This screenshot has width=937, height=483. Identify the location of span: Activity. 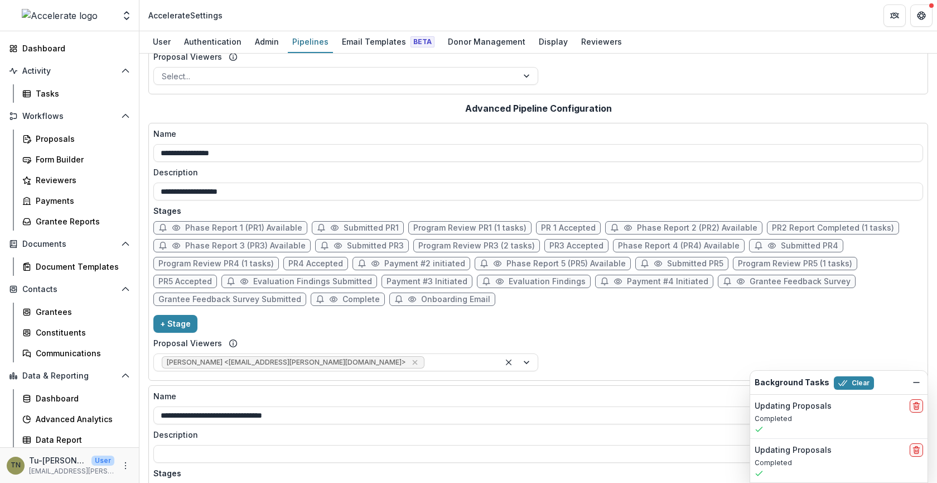
(69, 71).